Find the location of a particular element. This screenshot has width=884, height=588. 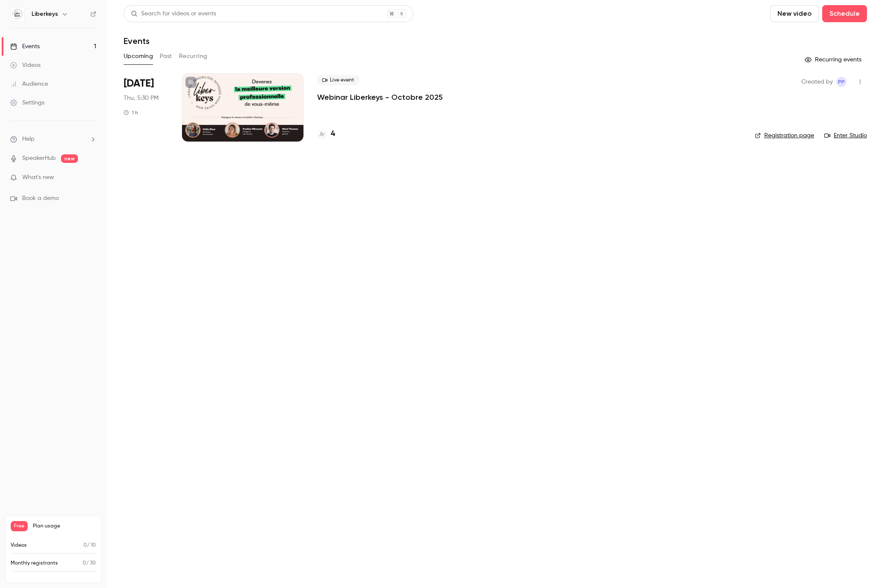

div: Videos is located at coordinates (25, 65).